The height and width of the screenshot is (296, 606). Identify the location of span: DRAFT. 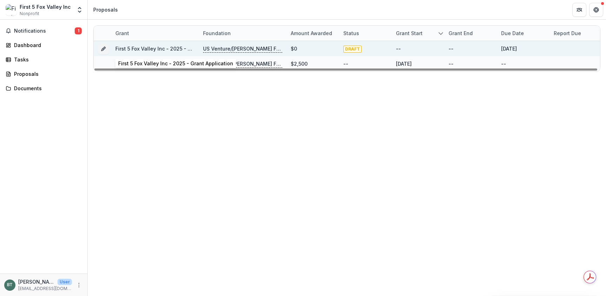
(353, 49).